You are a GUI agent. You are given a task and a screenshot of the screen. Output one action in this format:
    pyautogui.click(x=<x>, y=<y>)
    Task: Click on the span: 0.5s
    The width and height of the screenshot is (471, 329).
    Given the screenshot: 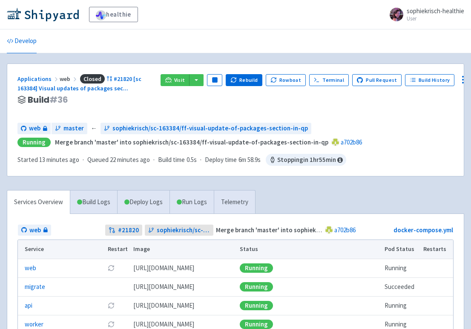 What is the action you would take?
    pyautogui.click(x=192, y=160)
    